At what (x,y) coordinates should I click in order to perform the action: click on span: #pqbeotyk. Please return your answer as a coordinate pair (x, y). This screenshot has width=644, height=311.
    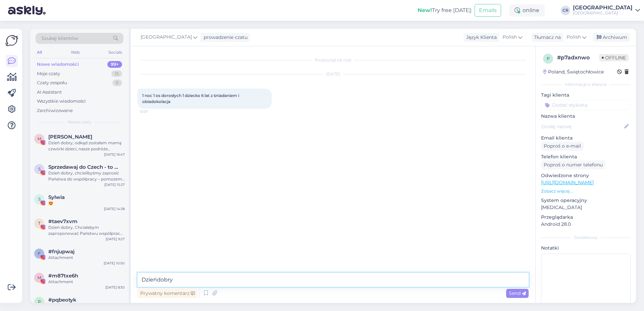
    Looking at the image, I should click on (63, 300).